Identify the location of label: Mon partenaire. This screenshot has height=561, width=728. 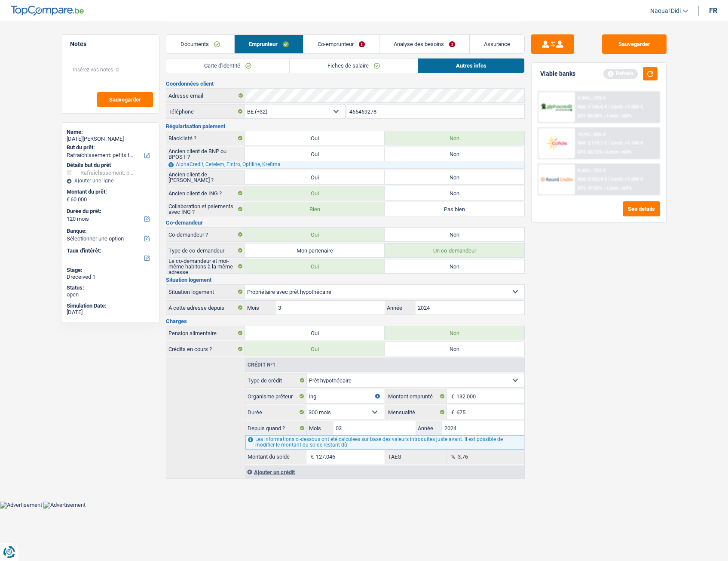
(315, 250).